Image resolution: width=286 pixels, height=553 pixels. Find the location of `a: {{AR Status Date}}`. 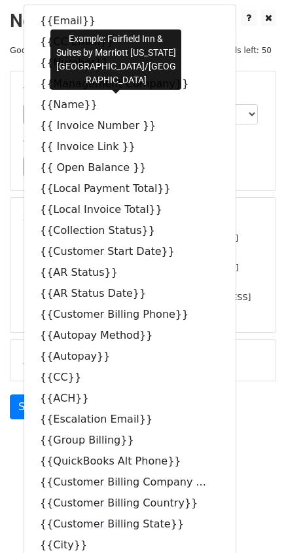

a: {{AR Status Date}} is located at coordinates (130, 293).